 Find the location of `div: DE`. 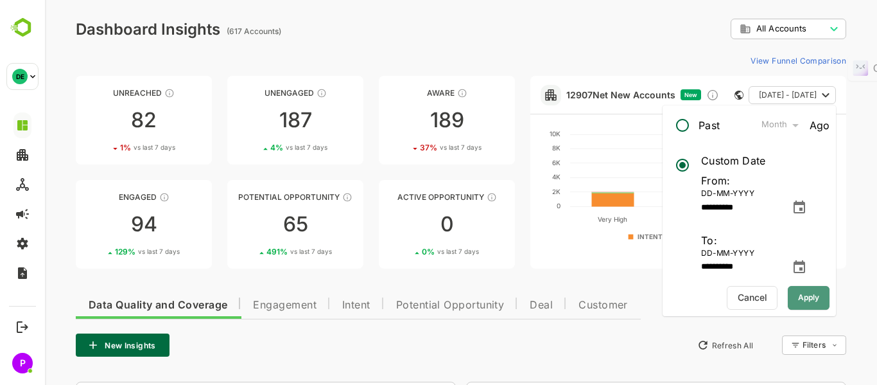

div: DE is located at coordinates (20, 76).